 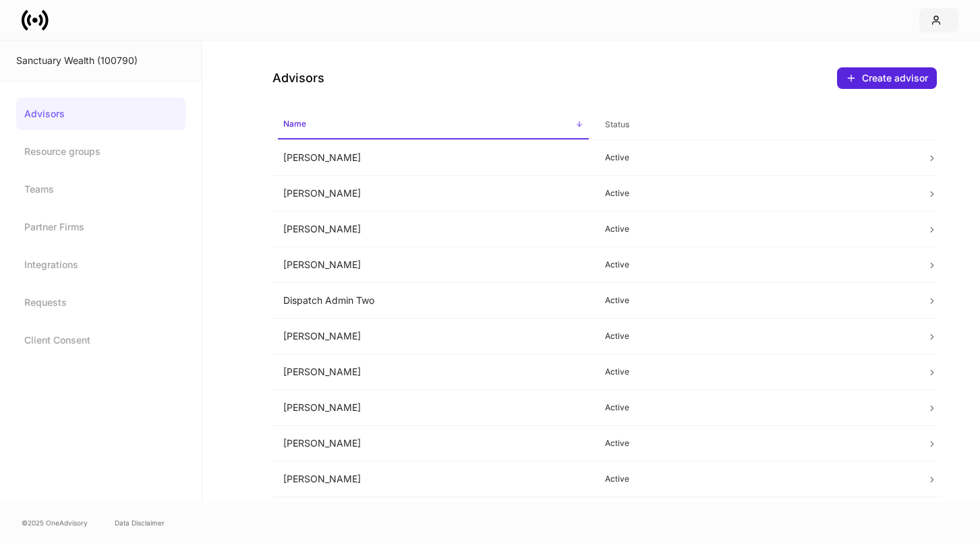 I want to click on span: © 2025 OneAdvisory, so click(x=54, y=523).